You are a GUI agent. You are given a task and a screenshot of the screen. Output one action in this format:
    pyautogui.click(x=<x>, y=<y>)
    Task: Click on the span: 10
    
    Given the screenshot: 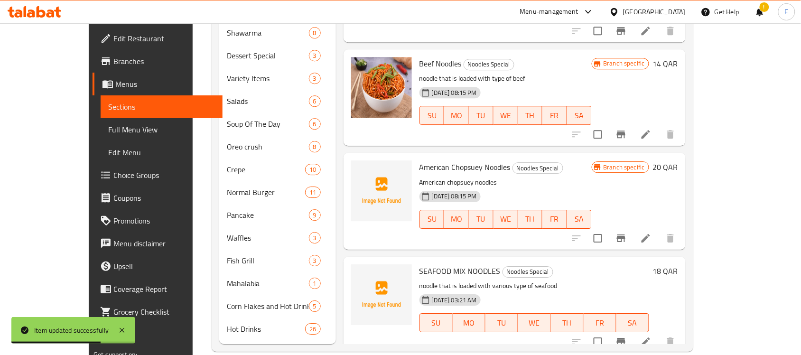 What is the action you would take?
    pyautogui.click(x=313, y=169)
    